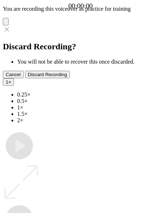 Image resolution: width=161 pixels, height=213 pixels. I want to click on p: You are recording this voiceover as practice for training, so click(80, 9).